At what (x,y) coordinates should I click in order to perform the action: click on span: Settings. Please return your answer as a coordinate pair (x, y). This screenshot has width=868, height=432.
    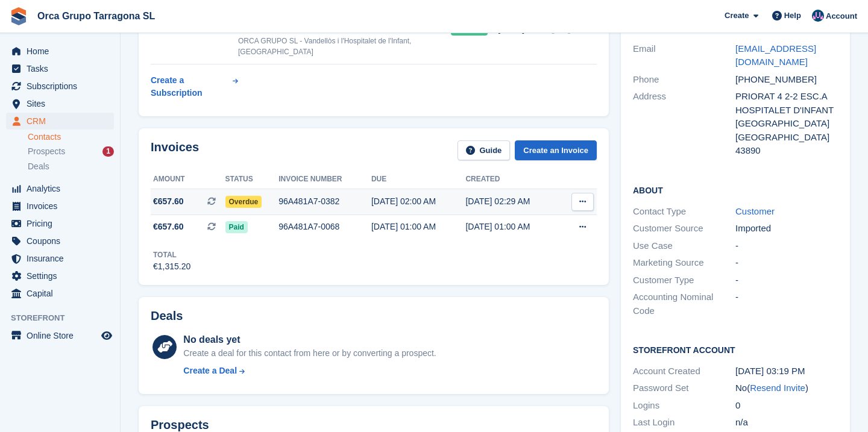
    Looking at the image, I should click on (63, 276).